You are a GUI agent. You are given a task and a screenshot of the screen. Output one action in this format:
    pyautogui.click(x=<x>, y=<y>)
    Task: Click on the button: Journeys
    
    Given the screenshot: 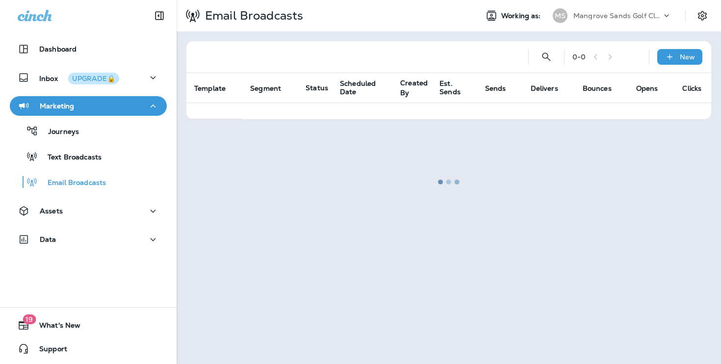 What is the action you would take?
    pyautogui.click(x=88, y=131)
    